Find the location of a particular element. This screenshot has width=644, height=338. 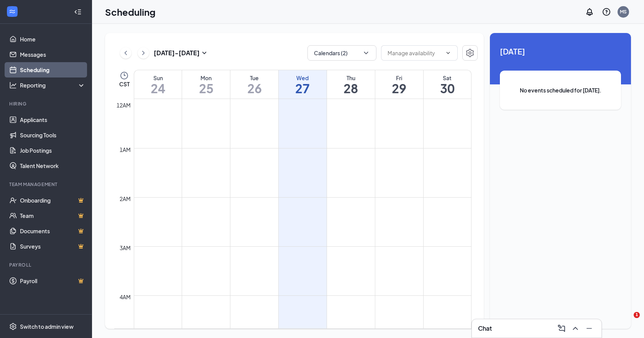

a: August 26, 2025 is located at coordinates (254, 85).